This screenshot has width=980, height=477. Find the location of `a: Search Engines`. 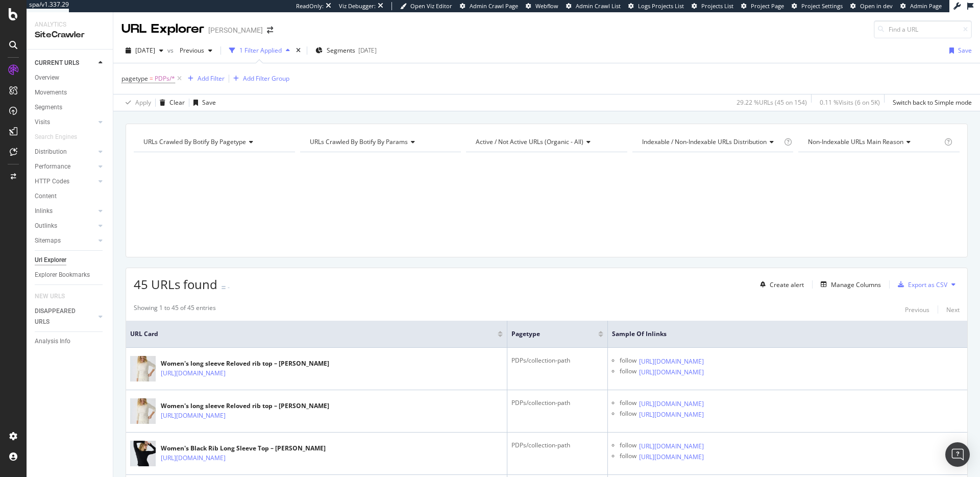

a: Search Engines is located at coordinates (61, 137).